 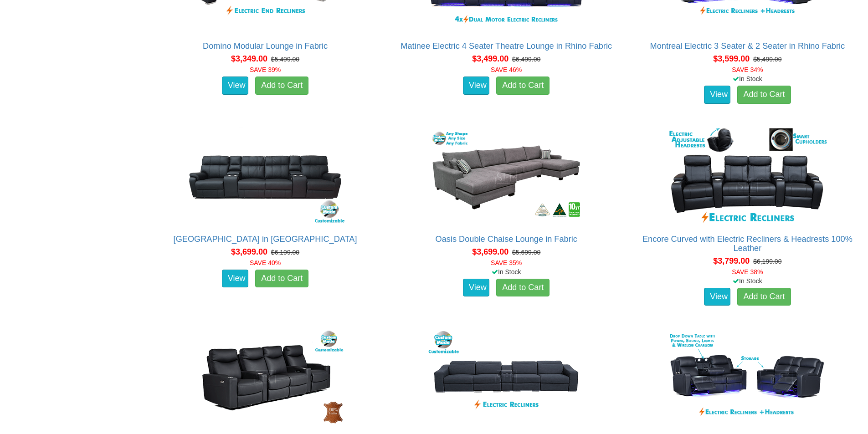 What do you see at coordinates (747, 244) in the screenshot?
I see `a: Encore Curved with Electric Recliners & Headrests 100% Leather` at bounding box center [747, 244].